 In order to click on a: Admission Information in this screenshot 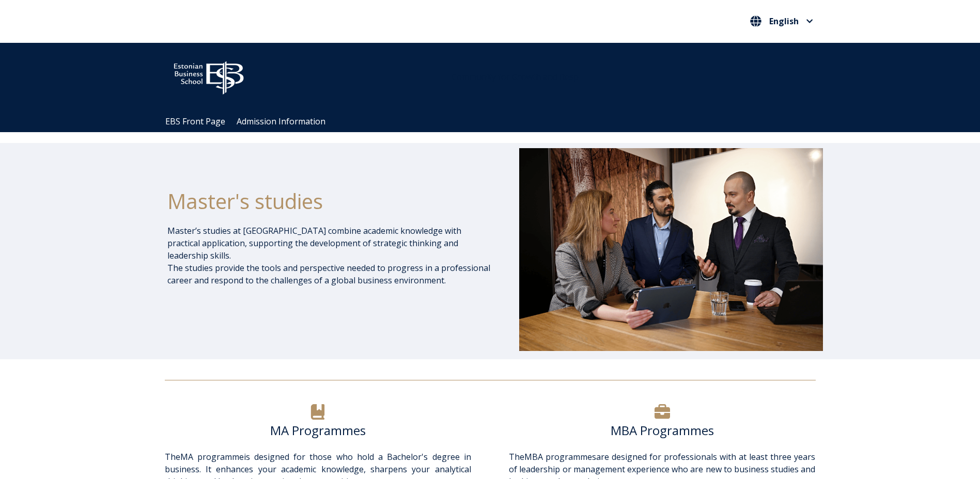, I will do `click(281, 121)`.